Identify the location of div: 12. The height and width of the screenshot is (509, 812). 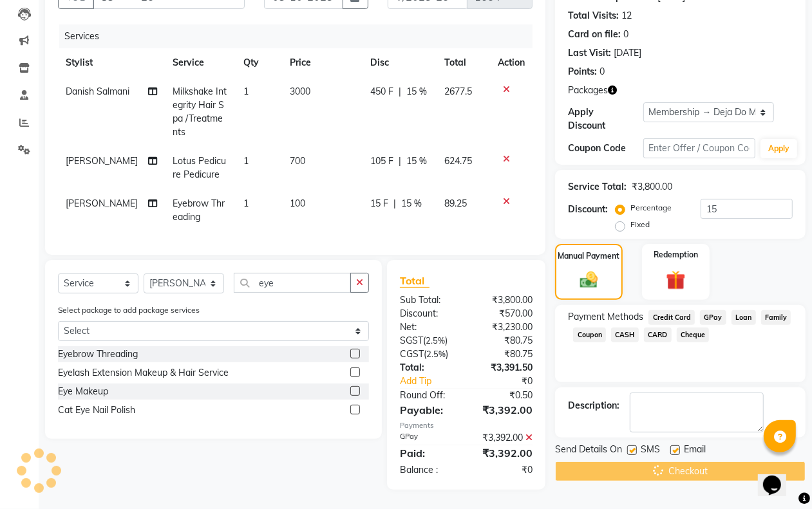
(627, 15).